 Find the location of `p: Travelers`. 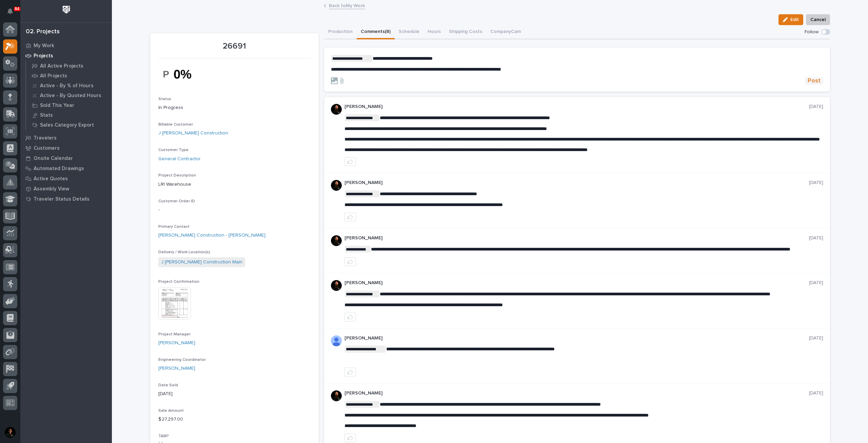

p: Travelers is located at coordinates (45, 138).